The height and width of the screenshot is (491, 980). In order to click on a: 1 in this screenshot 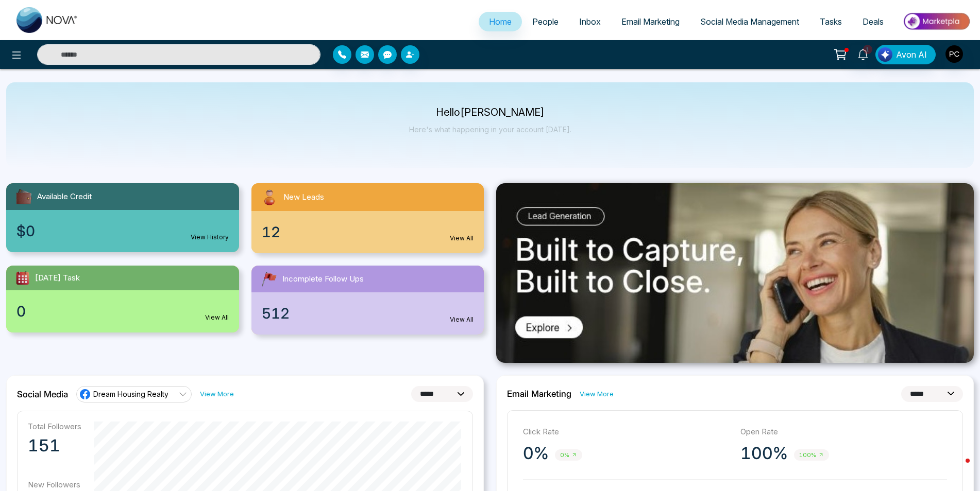, I will do `click(863, 54)`.